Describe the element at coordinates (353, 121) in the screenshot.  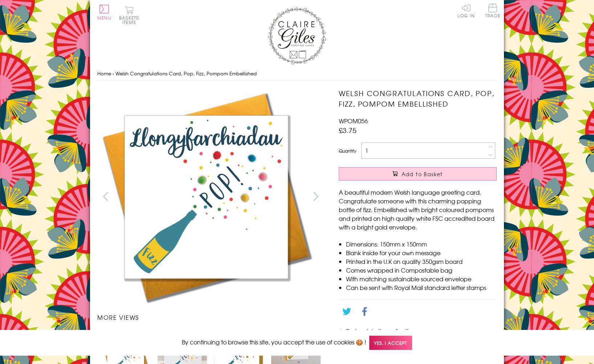
I see `span: WPOM056` at that location.